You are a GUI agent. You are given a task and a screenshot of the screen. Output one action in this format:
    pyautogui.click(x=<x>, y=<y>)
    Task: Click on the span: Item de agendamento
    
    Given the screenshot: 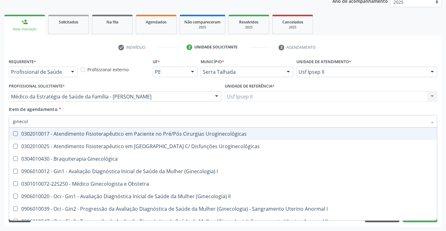 What is the action you would take?
    pyautogui.click(x=33, y=109)
    